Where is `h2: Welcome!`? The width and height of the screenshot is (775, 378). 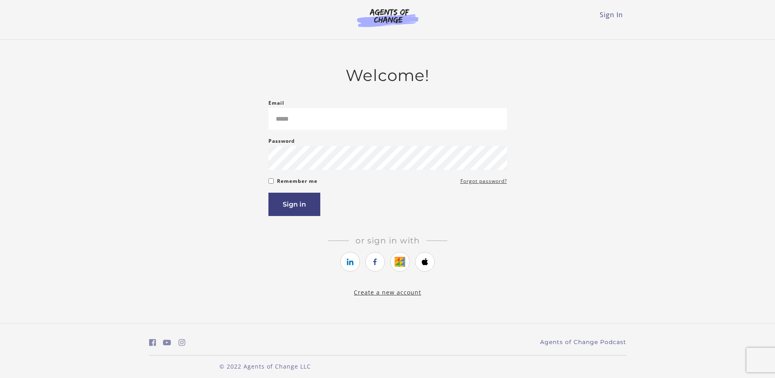
h2: Welcome! is located at coordinates (388, 75).